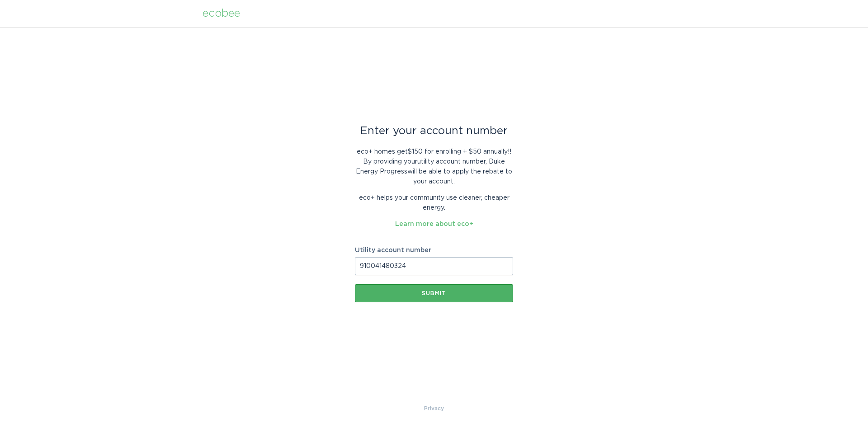  I want to click on a: Learn more about eco+, so click(434, 224).